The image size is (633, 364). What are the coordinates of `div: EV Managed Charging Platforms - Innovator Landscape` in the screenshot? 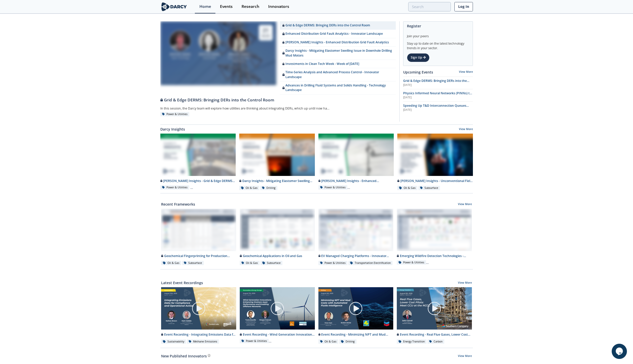 It's located at (356, 256).